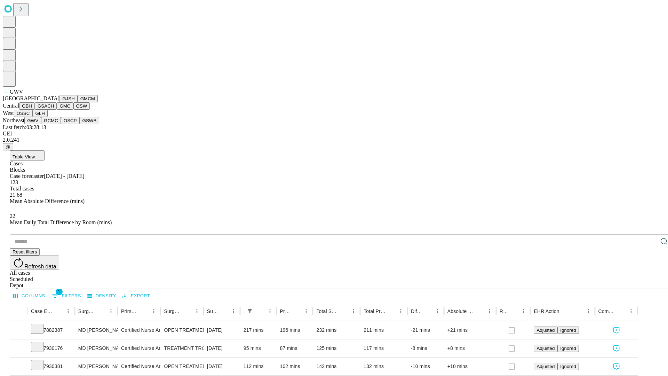 This screenshot has height=376, width=668. What do you see at coordinates (334, 134) in the screenshot?
I see `div: GEI` at bounding box center [334, 134].